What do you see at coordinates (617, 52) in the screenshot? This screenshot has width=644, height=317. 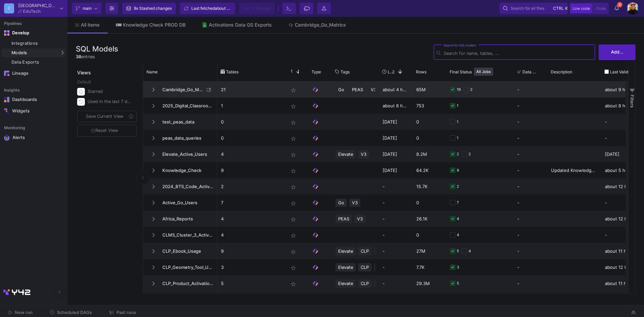 I see `button: Add...` at bounding box center [617, 52].